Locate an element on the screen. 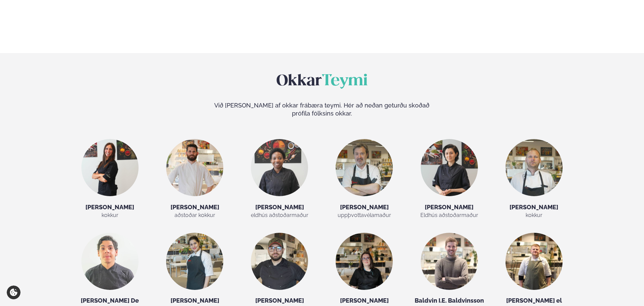  span: uppþvottavélamaður is located at coordinates (364, 215).